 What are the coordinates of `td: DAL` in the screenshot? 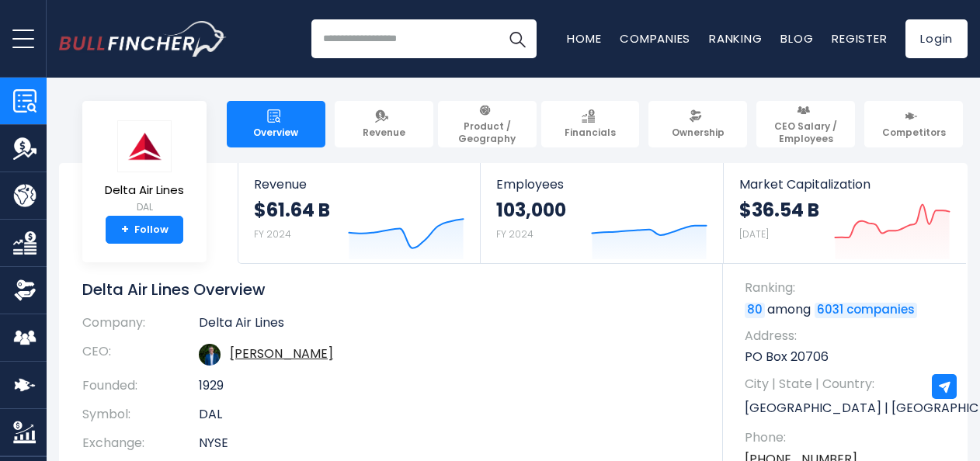 It's located at (449, 415).